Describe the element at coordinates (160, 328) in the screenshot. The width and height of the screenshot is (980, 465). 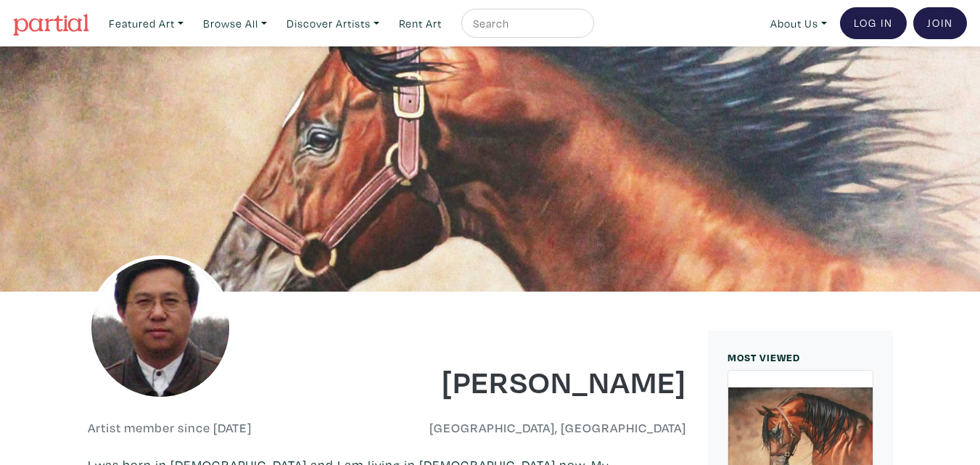
I see `img: phpThumb.php` at that location.